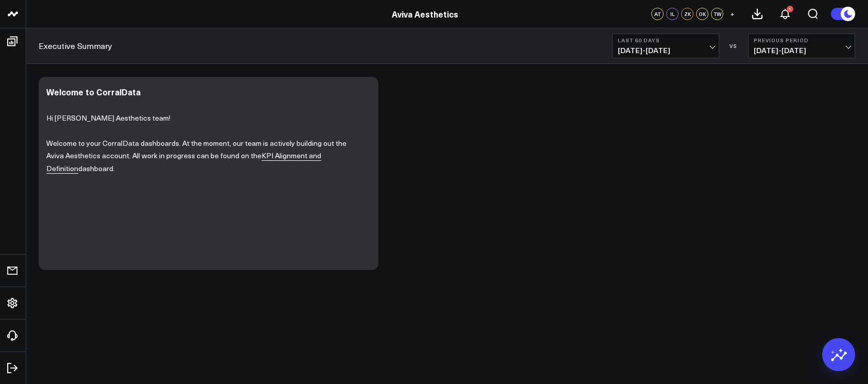  I want to click on div: 1, so click(790, 9).